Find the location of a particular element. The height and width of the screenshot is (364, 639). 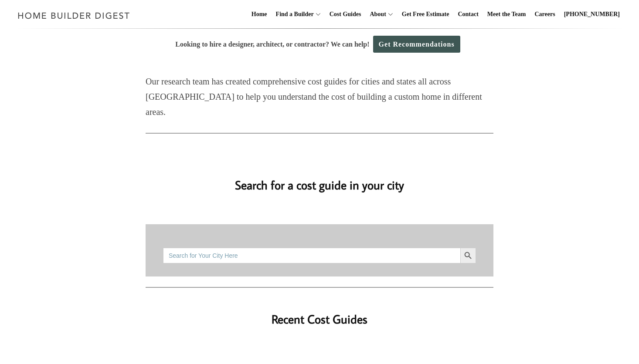

a: Meet the Team is located at coordinates (506, 15).